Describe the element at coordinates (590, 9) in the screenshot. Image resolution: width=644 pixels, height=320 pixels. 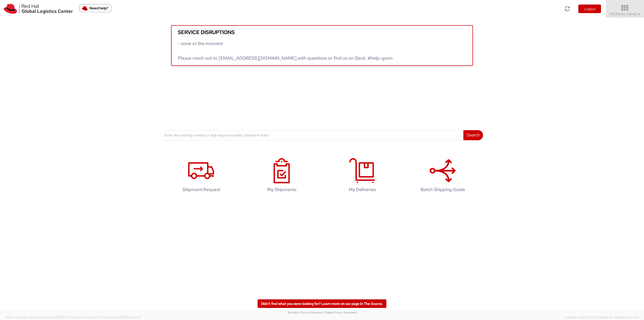
I see `button: Logout` at that location.